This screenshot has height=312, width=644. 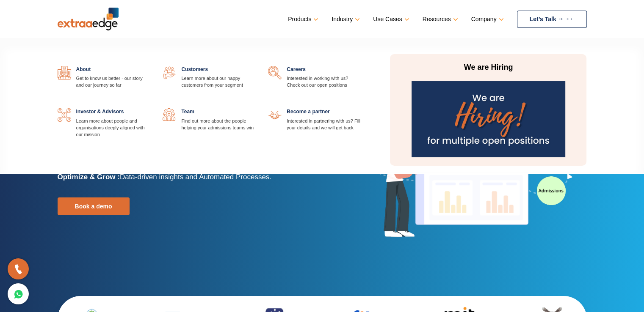 I want to click on p: We are Hiring, so click(x=488, y=68).